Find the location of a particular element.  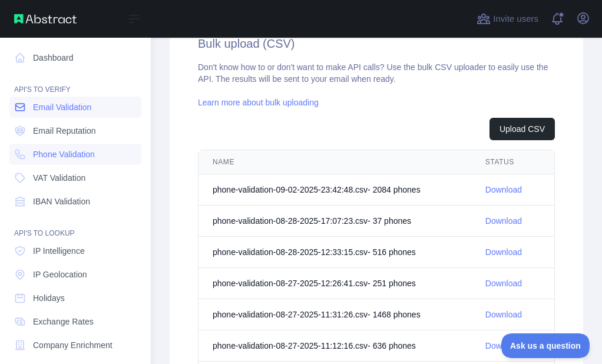

td: phone-validation-08-28-2025-12:33:15.csv - 516 phone s is located at coordinates (334, 252).